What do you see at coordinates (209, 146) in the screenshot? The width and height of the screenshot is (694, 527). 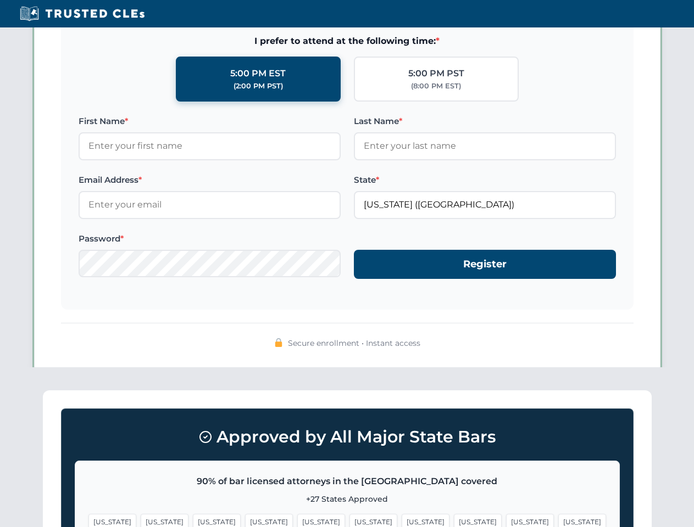 I see `input: Enter your first name` at bounding box center [209, 146].